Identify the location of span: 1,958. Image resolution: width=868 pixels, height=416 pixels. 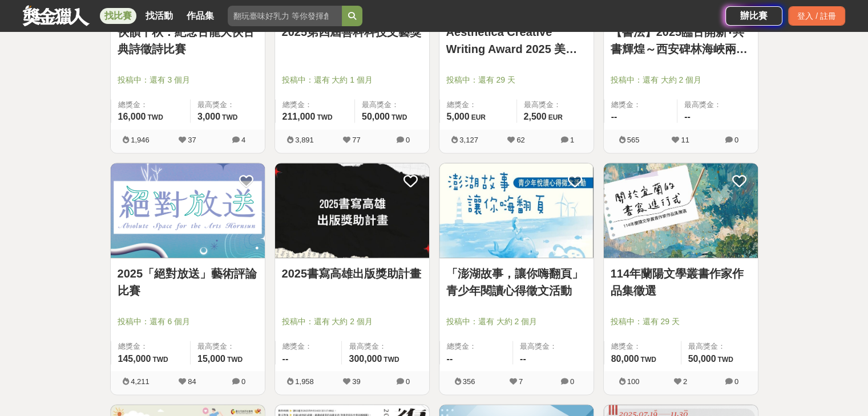
(305, 382).